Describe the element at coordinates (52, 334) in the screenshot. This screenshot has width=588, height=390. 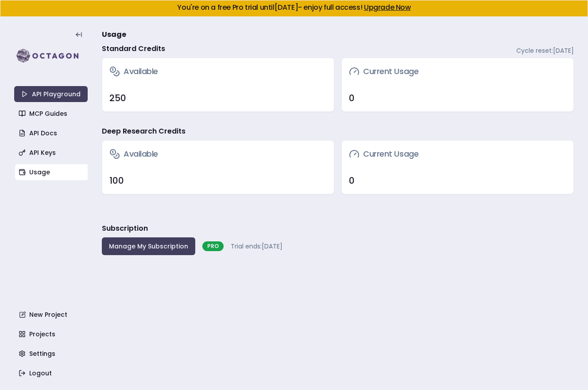
I see `a: Projects` at that location.